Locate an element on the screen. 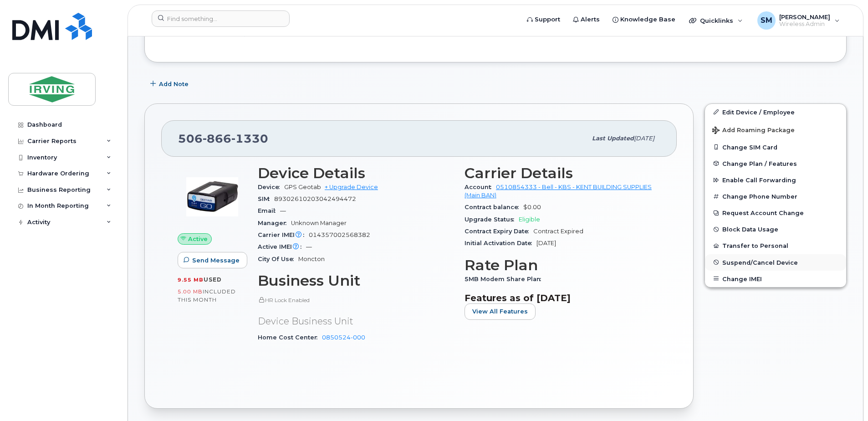 This screenshot has height=421, width=868. button: Add Note is located at coordinates (170, 85).